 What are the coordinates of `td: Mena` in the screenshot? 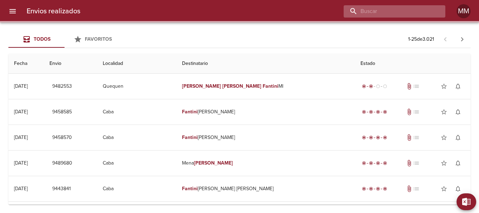 It's located at (265, 163).